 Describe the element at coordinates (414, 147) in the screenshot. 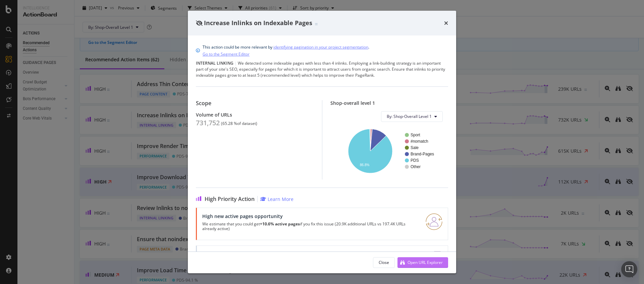

I see `text: Sale` at that location.